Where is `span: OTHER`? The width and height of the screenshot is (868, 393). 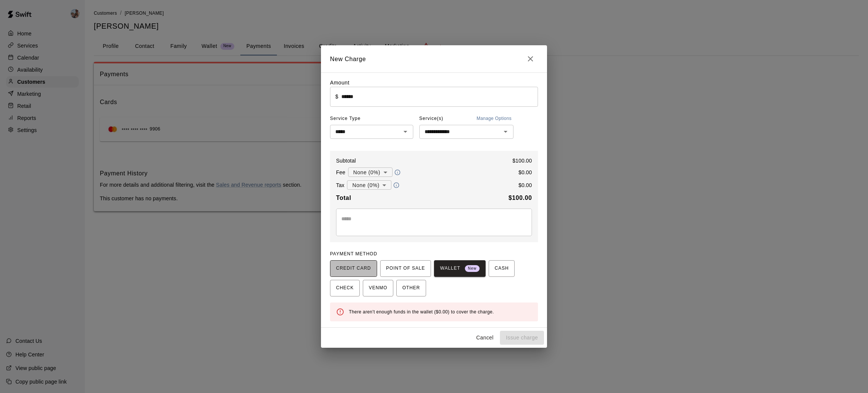 span: OTHER is located at coordinates (411, 288).